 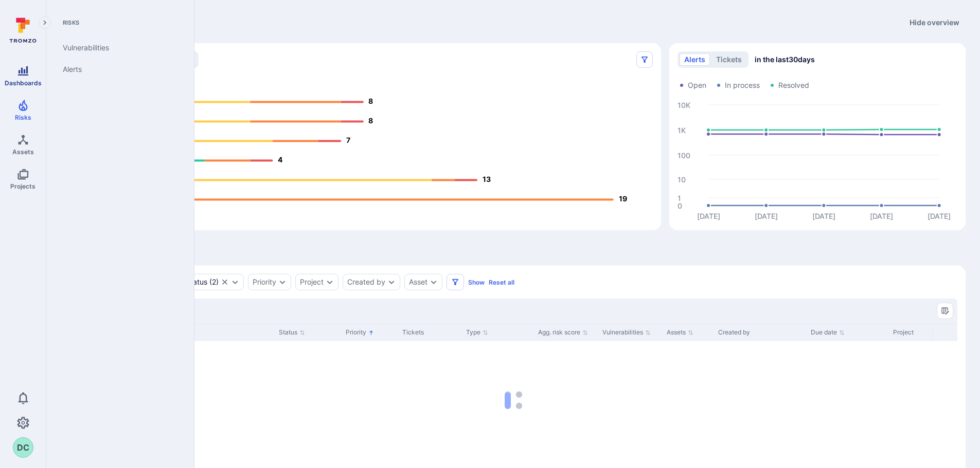 I want to click on text: 19, so click(x=623, y=199).